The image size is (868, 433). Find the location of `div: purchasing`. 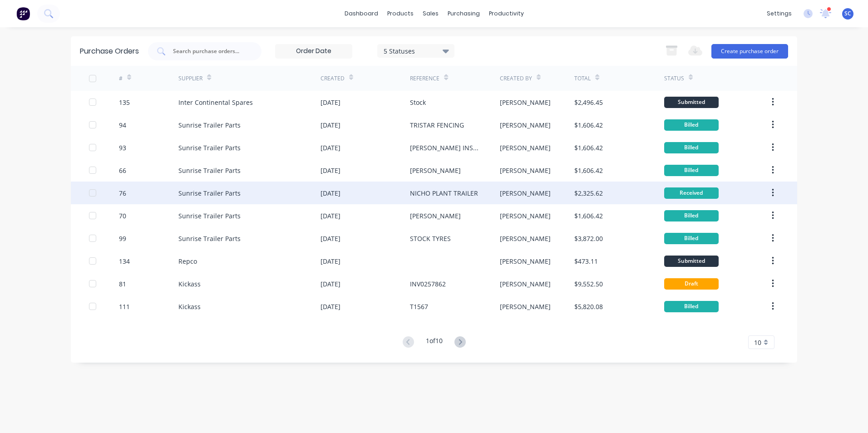

div: purchasing is located at coordinates (464, 13).